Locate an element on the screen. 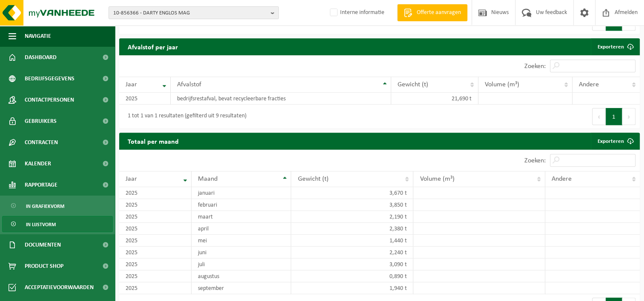  span: Navigatie is located at coordinates (38, 36).